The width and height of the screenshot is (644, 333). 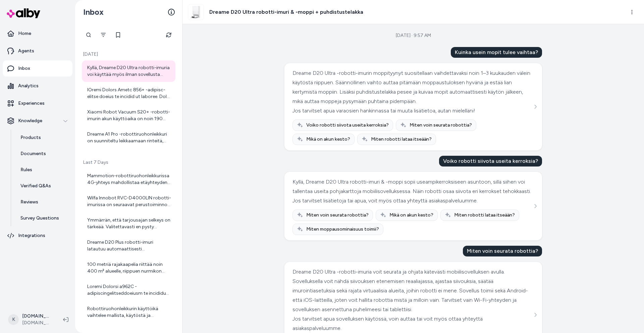 What do you see at coordinates (28, 86) in the screenshot?
I see `p: Analytics` at bounding box center [28, 86].